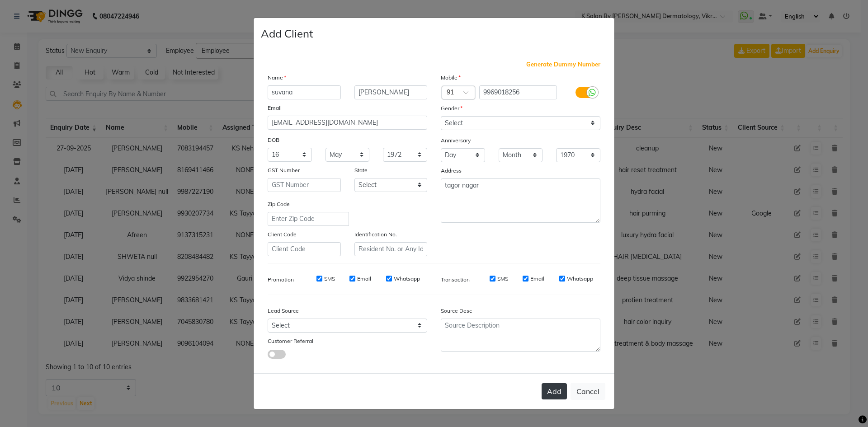 This screenshot has height=427, width=868. What do you see at coordinates (451, 171) in the screenshot?
I see `label: Address` at bounding box center [451, 171].